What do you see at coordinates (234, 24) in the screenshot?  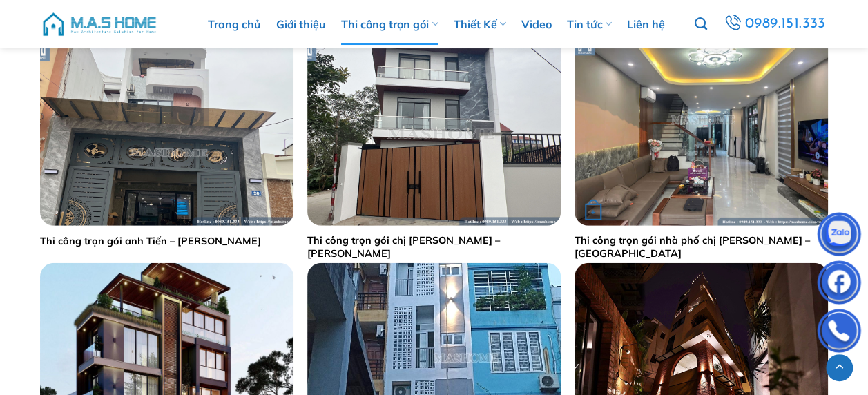 I see `a: Trang chủ` at bounding box center [234, 24].